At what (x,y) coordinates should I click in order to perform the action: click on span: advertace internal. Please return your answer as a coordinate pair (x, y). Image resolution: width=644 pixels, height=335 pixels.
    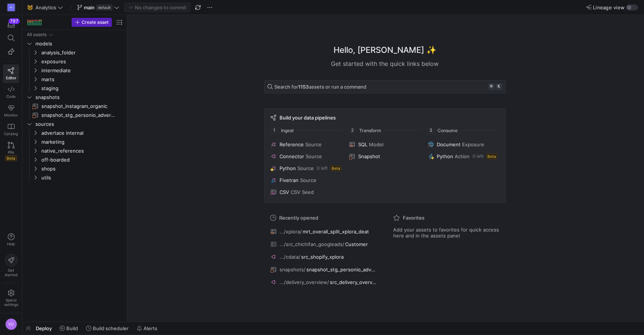
    Looking at the image, I should click on (82, 133).